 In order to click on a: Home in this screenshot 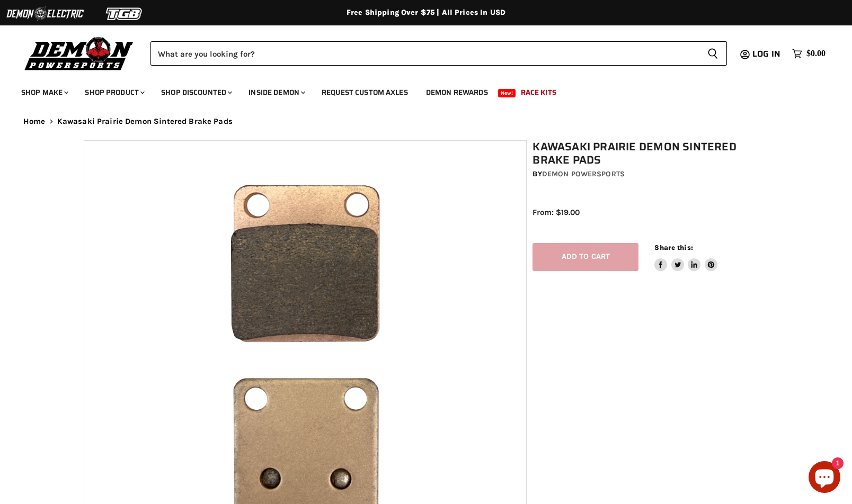, I will do `click(34, 121)`.